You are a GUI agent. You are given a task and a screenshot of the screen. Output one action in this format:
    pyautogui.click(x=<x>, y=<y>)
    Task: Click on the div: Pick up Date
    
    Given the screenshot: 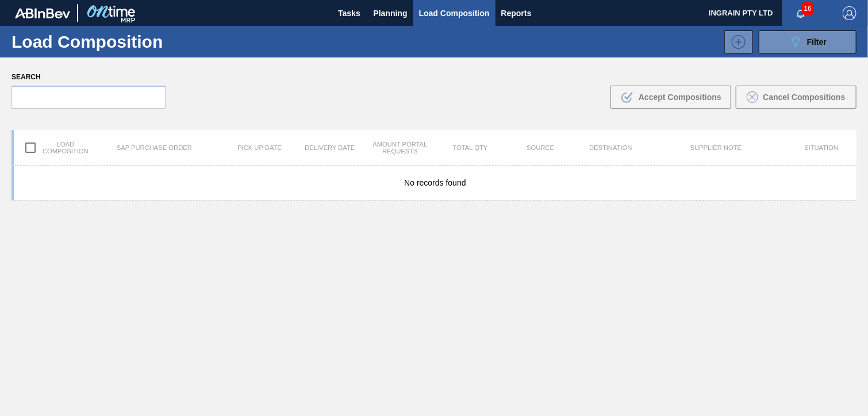 What is the action you would take?
    pyautogui.click(x=260, y=147)
    